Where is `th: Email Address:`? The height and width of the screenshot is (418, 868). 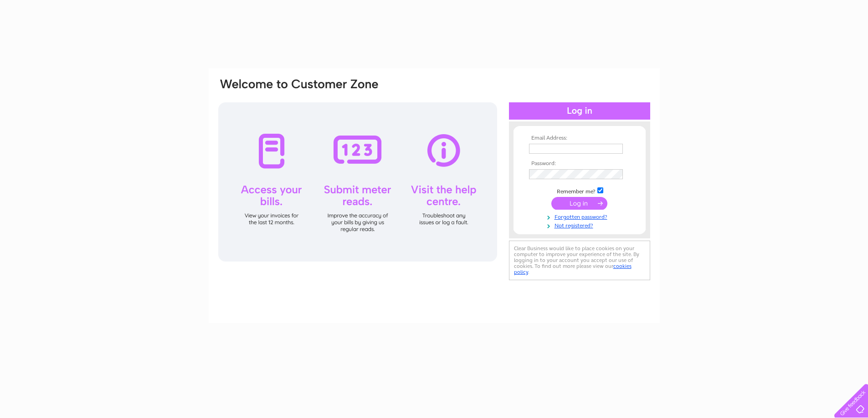
th: Email Address: is located at coordinates (579, 138).